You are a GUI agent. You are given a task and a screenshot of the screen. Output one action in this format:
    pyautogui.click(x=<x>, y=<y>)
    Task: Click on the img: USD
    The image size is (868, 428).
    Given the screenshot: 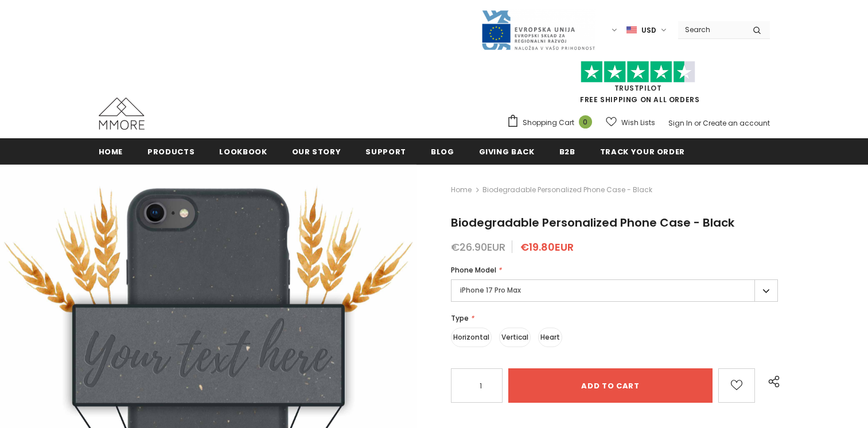 What is the action you would take?
    pyautogui.click(x=632, y=30)
    